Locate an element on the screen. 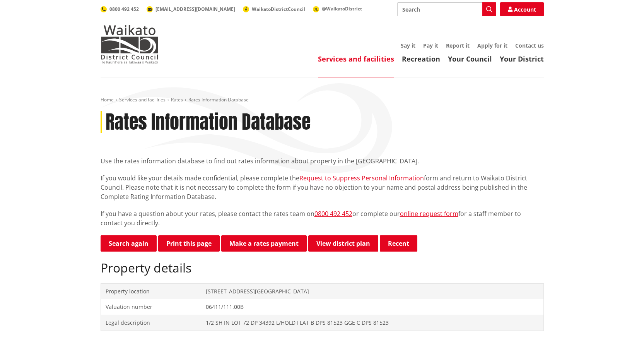 This screenshot has width=644, height=341. a: Search again is located at coordinates (128, 244).